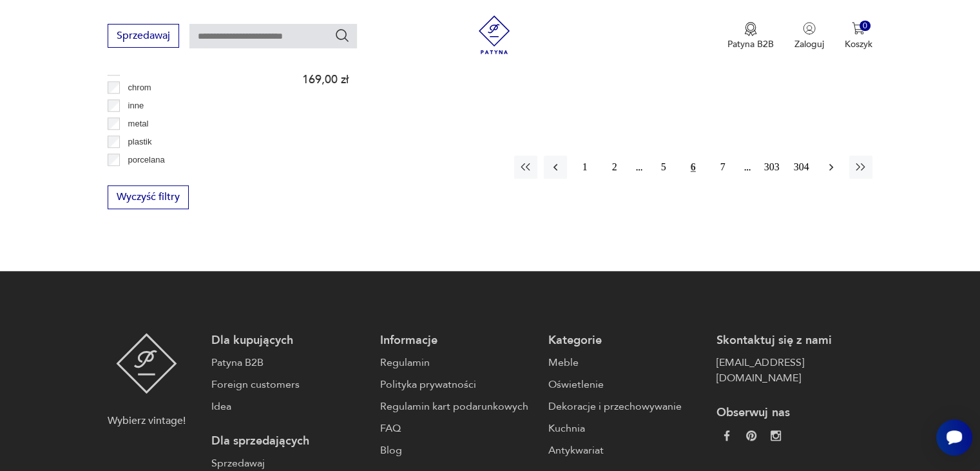  I want to click on a: Regulamin, so click(458, 363).